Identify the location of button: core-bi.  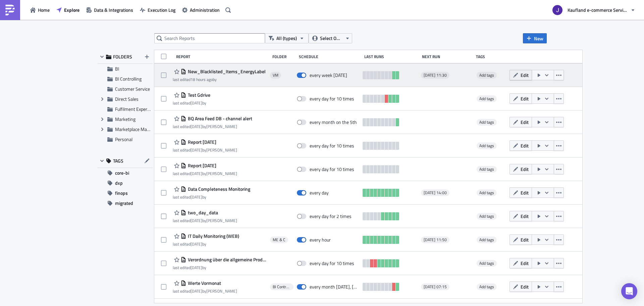
(125, 173).